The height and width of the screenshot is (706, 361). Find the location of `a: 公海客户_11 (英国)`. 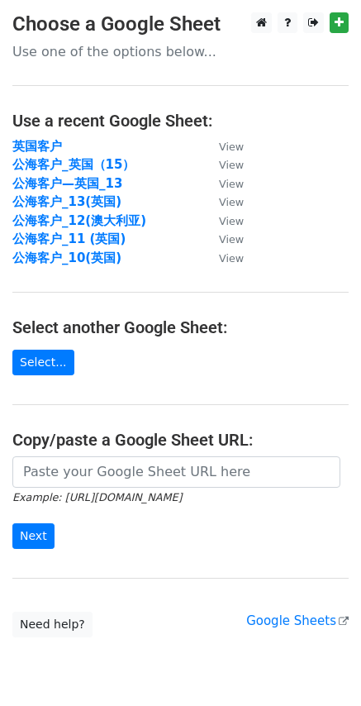

a: 公海客户_11 (英国) is located at coordinates (69, 239).